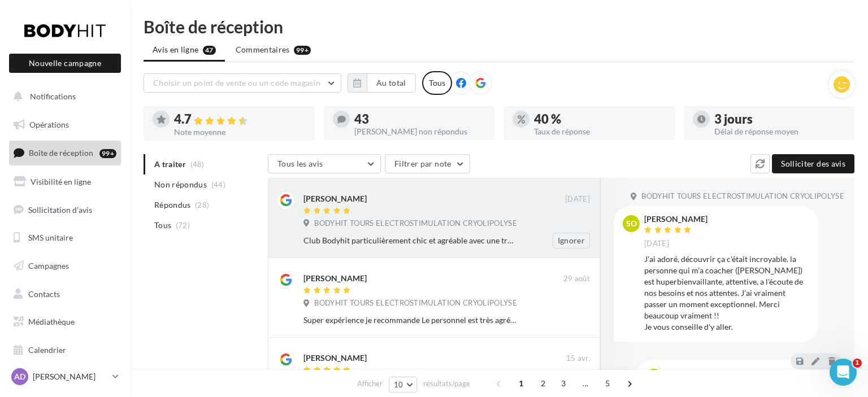 The image size is (868, 397). What do you see at coordinates (242, 83) in the screenshot?
I see `button: Choisir un point de vente ou un code magasin` at bounding box center [242, 83].